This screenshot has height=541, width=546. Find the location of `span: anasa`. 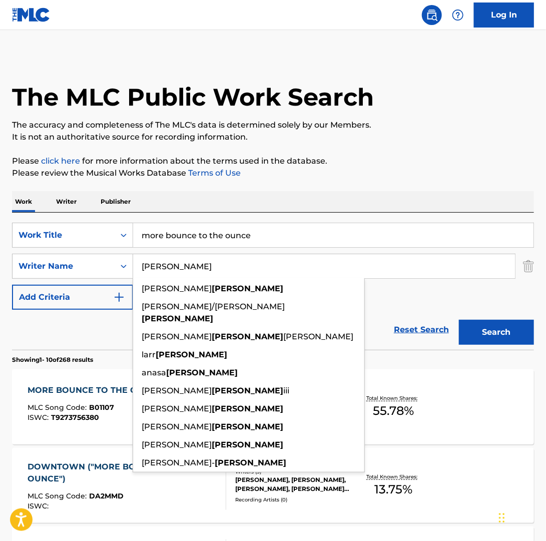

span: anasa is located at coordinates (154, 372).